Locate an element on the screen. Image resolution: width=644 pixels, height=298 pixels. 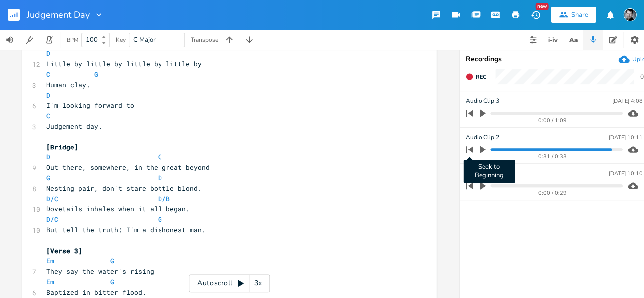
button: Rec is located at coordinates (476, 77).